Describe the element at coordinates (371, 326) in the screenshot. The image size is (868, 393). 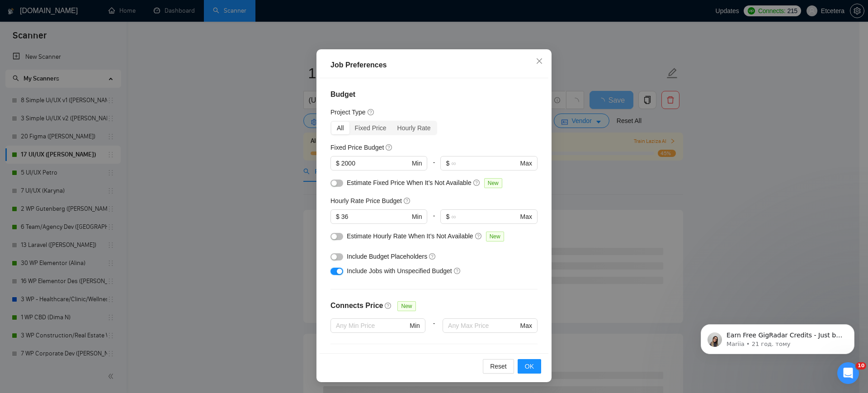
I see `input: Any Min Price` at that location.